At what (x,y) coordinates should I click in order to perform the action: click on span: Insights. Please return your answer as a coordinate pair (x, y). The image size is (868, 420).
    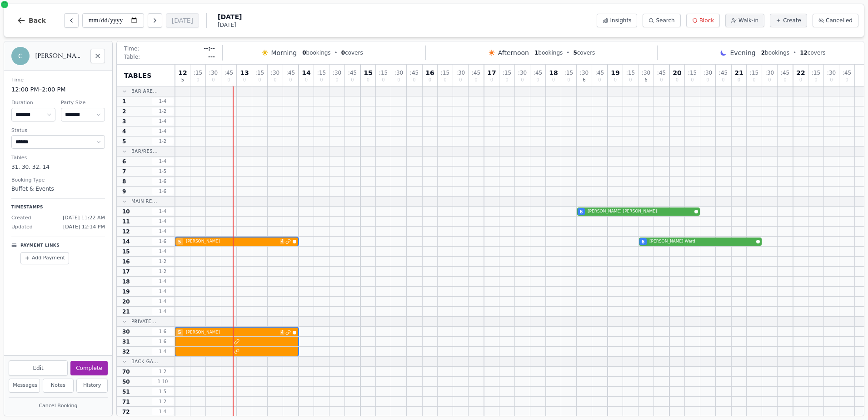
    Looking at the image, I should click on (620, 21).